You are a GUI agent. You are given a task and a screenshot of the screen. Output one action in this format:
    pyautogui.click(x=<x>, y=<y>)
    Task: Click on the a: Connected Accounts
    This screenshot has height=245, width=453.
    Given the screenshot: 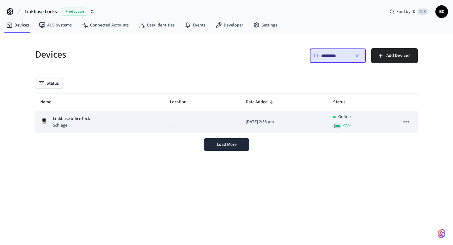 What is the action you would take?
    pyautogui.click(x=105, y=25)
    